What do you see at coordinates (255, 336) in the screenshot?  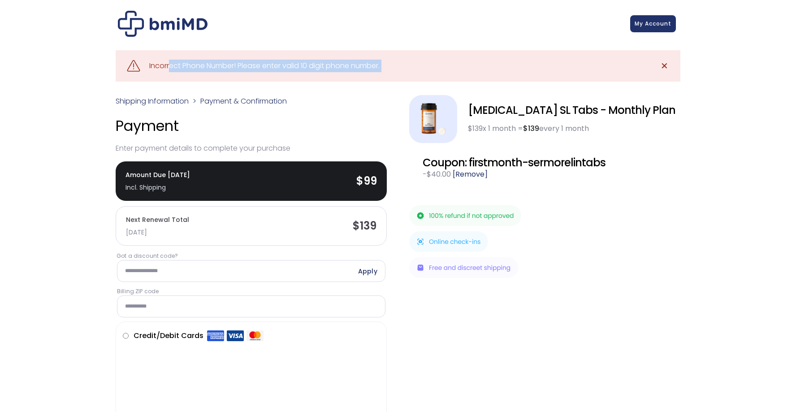 I see `img: Mastercard` at bounding box center [255, 336].